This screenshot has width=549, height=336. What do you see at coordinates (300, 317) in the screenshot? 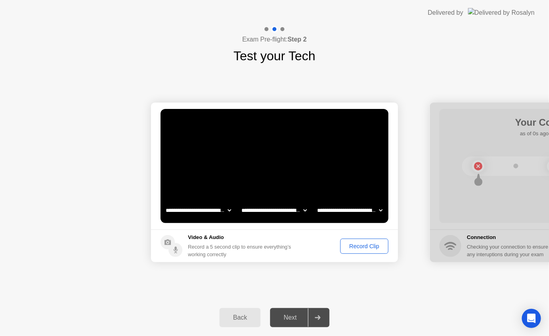
I see `button: Next` at bounding box center [300, 317].